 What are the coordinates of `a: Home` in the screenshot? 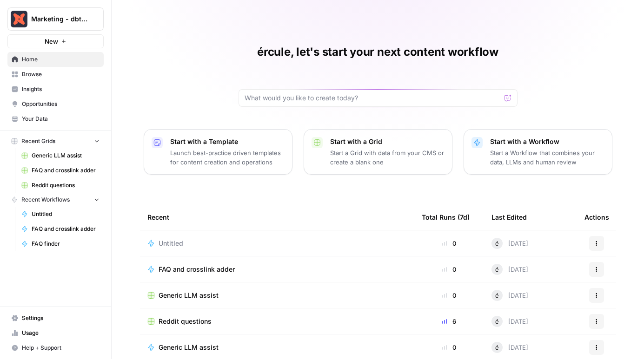 It's located at (55, 60).